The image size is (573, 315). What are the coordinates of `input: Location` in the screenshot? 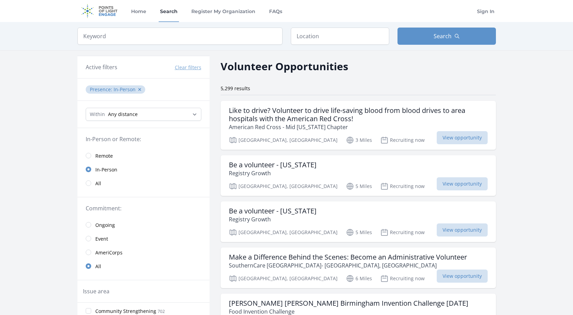 It's located at (340, 36).